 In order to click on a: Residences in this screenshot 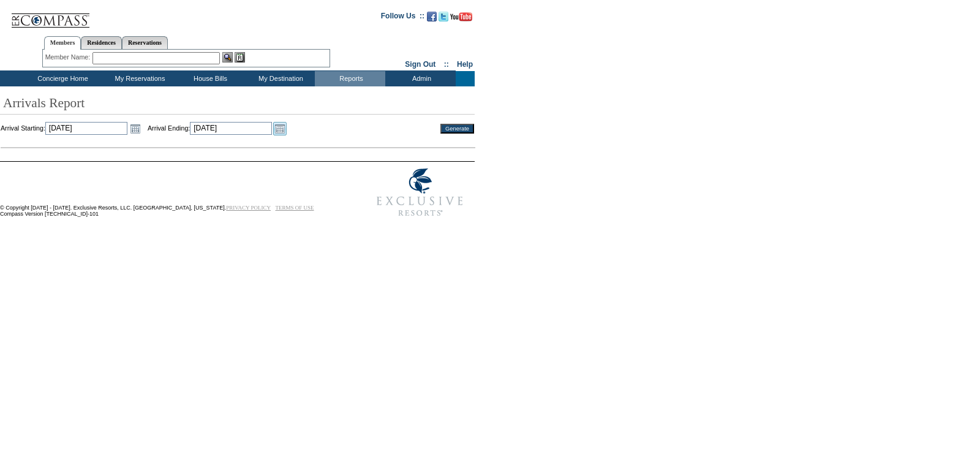, I will do `click(101, 42)`.